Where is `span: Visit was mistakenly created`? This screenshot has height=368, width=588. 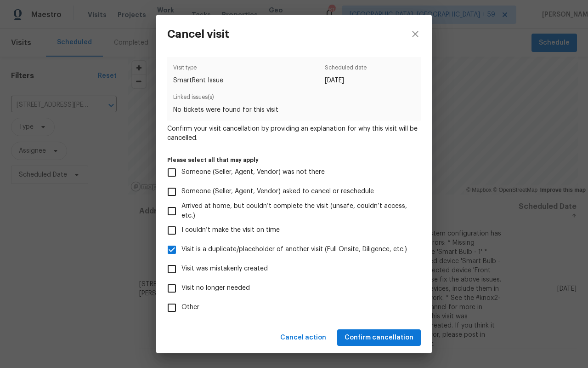 span: Visit was mistakenly created is located at coordinates (225, 268).